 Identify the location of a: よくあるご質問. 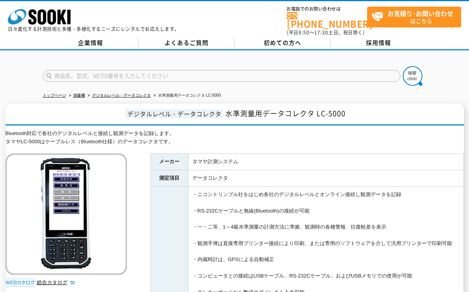
(186, 43).